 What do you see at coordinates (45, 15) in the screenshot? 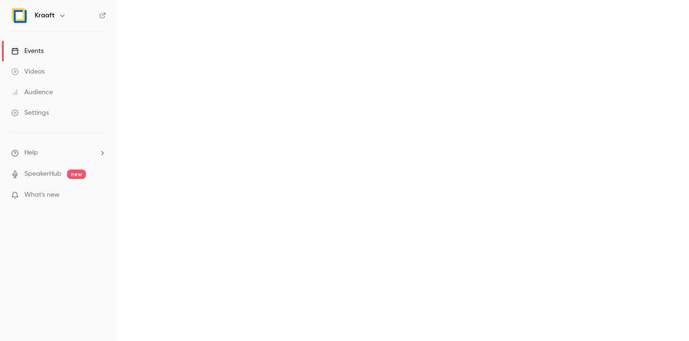
I see `h6: Kraaft` at bounding box center [45, 15].